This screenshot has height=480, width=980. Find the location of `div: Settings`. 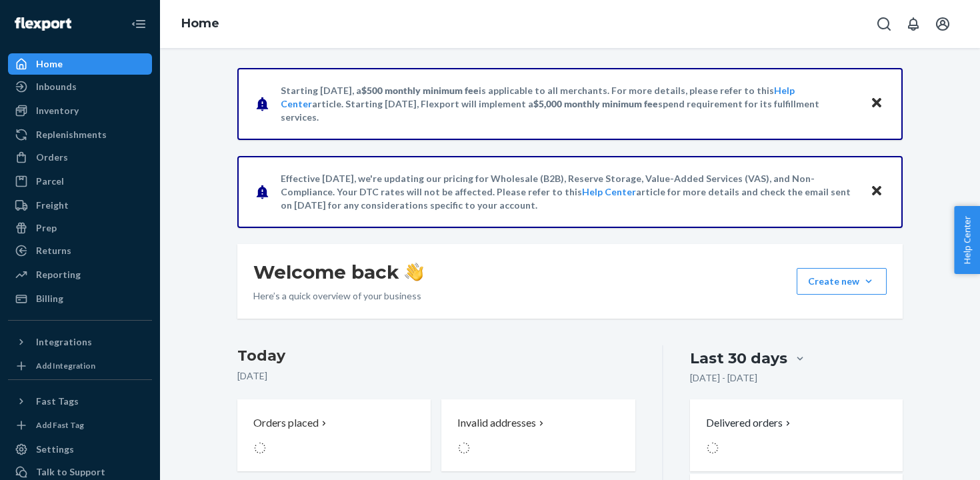

div: Settings is located at coordinates (55, 450).